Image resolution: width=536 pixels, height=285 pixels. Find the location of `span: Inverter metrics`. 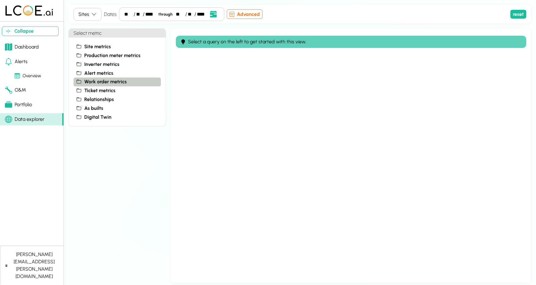

span: Inverter metrics is located at coordinates (102, 64).